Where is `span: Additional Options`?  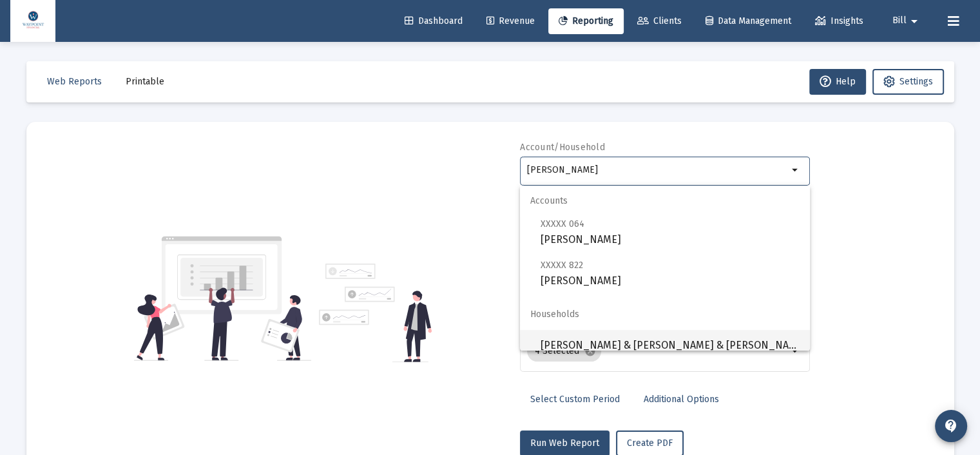
span: Additional Options is located at coordinates (682, 399).